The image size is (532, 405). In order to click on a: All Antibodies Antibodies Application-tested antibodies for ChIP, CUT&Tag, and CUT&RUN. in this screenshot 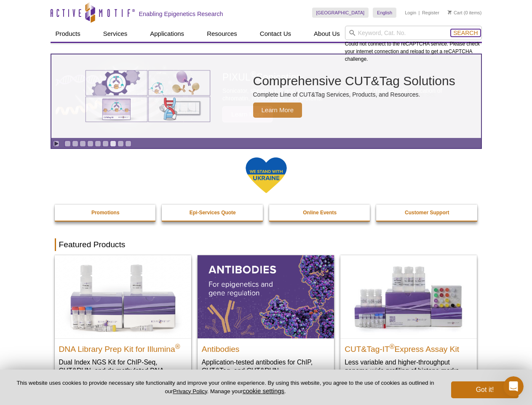, I will do `click(266, 318)`.